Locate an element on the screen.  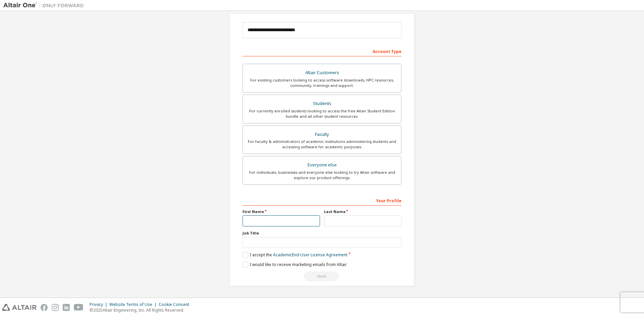
div: Website Terms of Use is located at coordinates (134, 305).